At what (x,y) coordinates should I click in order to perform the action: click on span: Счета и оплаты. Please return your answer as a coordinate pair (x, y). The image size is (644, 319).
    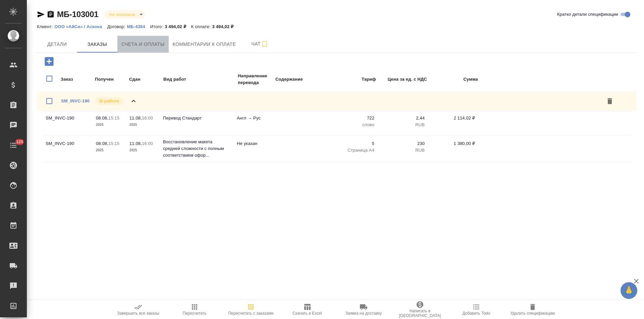
    Looking at the image, I should click on (143, 44).